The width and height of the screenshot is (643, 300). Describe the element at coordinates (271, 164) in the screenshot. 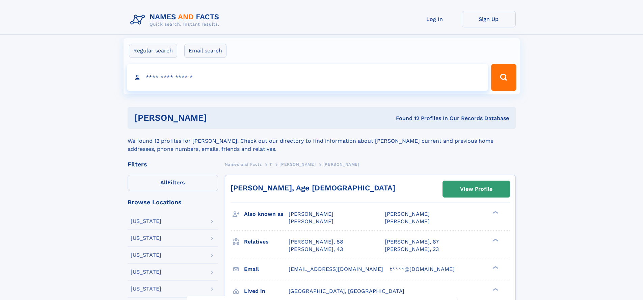

I see `span: T` at that location.